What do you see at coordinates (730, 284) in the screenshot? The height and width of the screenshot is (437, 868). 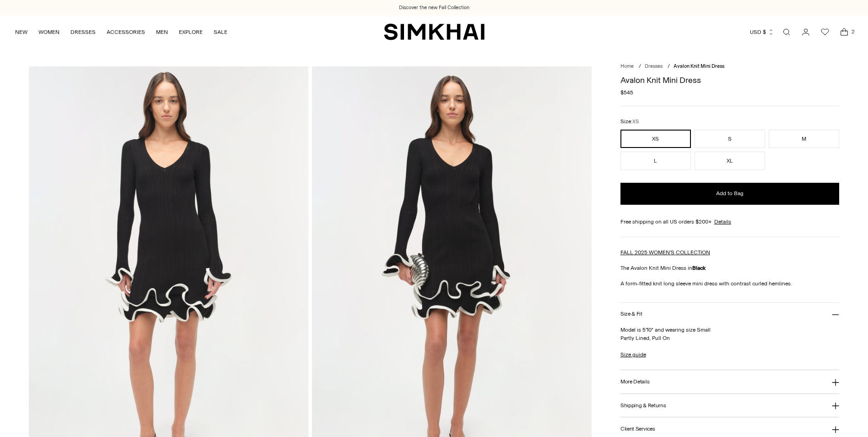 I see `p: A form-fitted knit long sleeve mini dress with contrast curled hemlines.` at bounding box center [730, 284].